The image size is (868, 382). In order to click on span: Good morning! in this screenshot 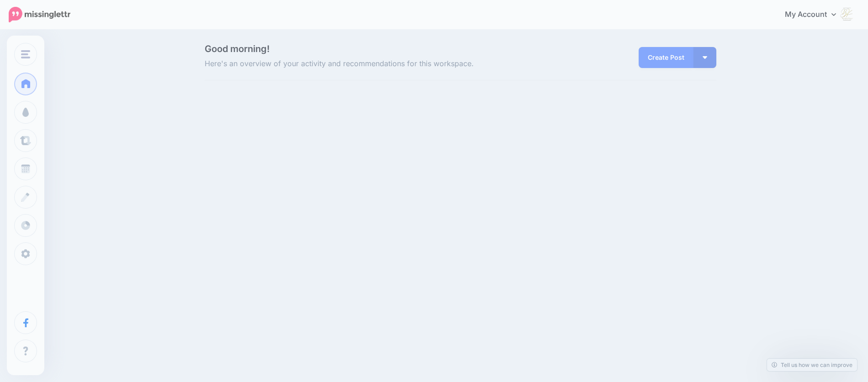, I will do `click(237, 49)`.